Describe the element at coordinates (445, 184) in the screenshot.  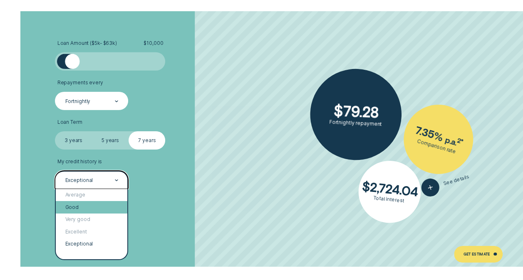
I see `button: See details` at that location.